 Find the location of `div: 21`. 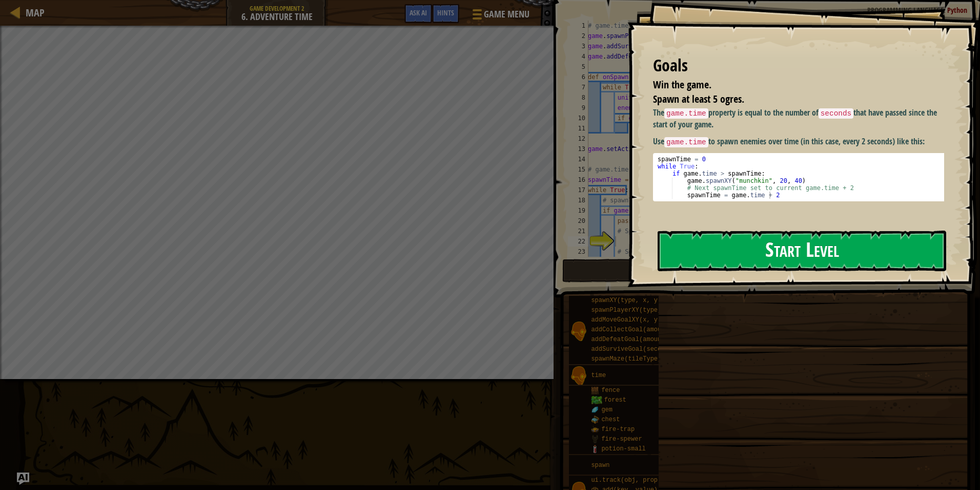

div: 21 is located at coordinates (578, 231).